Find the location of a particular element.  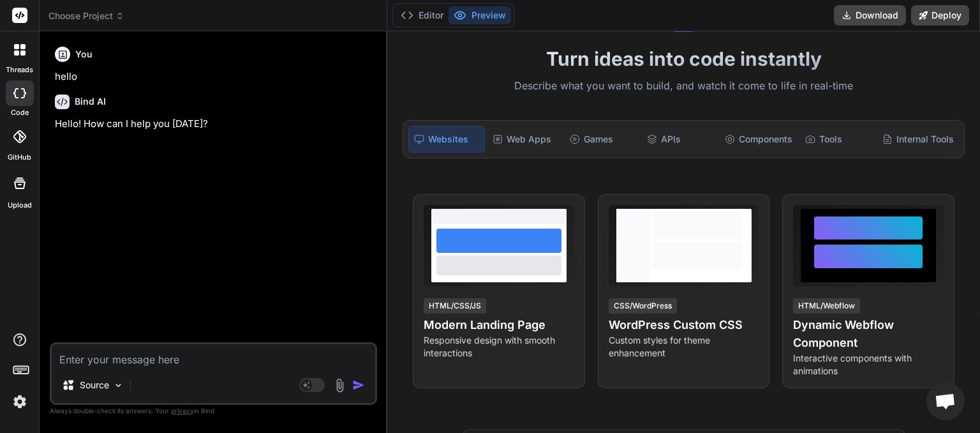

div: Games is located at coordinates (601, 139).